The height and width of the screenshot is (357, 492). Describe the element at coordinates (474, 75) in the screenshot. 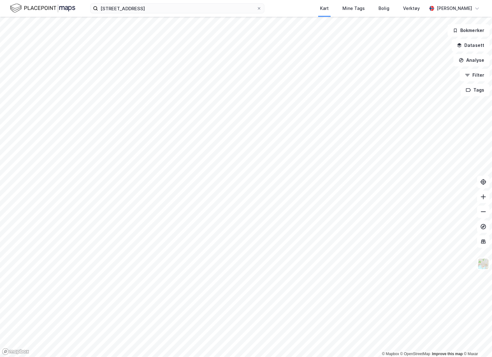

I see `button: Filter` at that location.